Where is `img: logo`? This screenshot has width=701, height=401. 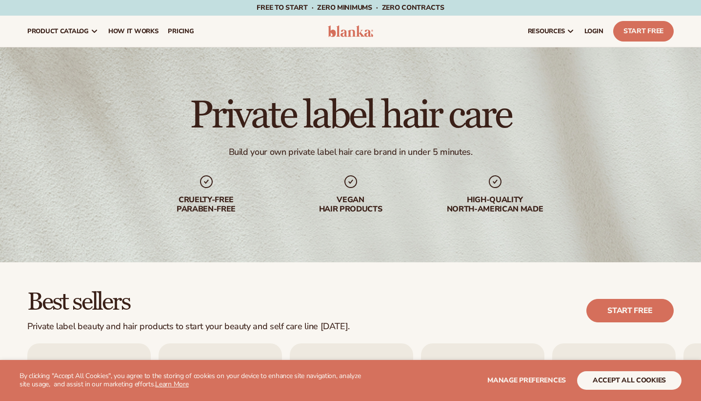
img: logo is located at coordinates (351, 31).